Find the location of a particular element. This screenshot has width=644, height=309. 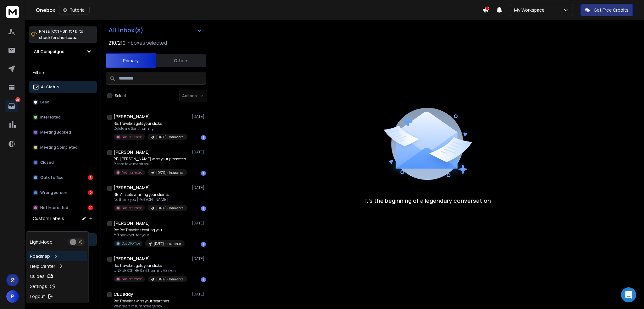

button: Not Interested20 is located at coordinates (63, 208).